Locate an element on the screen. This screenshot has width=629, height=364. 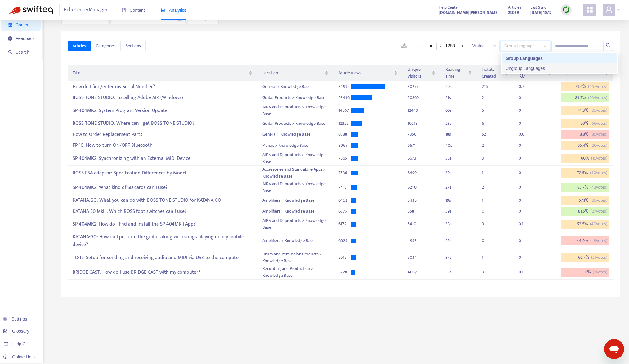
a: Glossary is located at coordinates (16, 331).